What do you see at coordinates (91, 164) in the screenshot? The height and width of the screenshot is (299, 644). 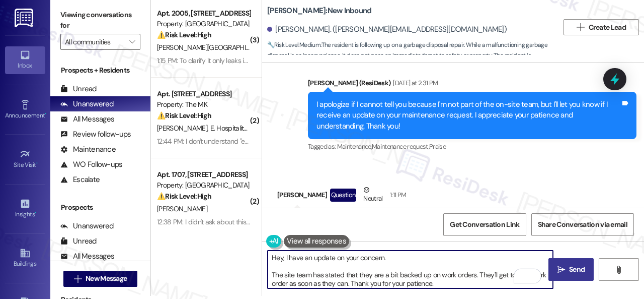 I see `div: WO Follow-ups` at bounding box center [91, 164].